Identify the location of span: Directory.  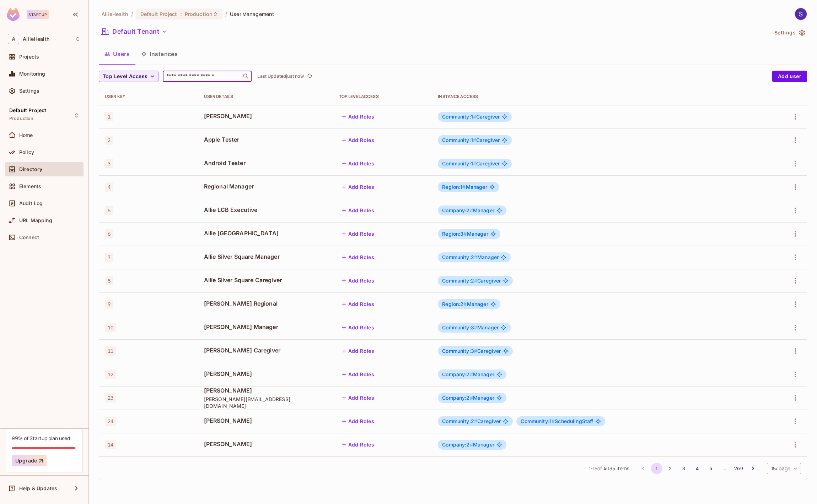
(31, 170).